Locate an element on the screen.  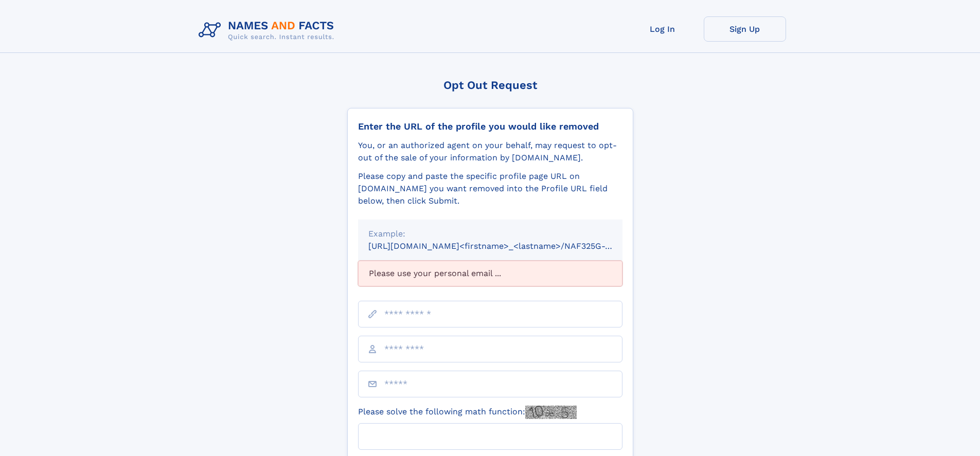
label: Please solve the following math function: is located at coordinates (467, 413).